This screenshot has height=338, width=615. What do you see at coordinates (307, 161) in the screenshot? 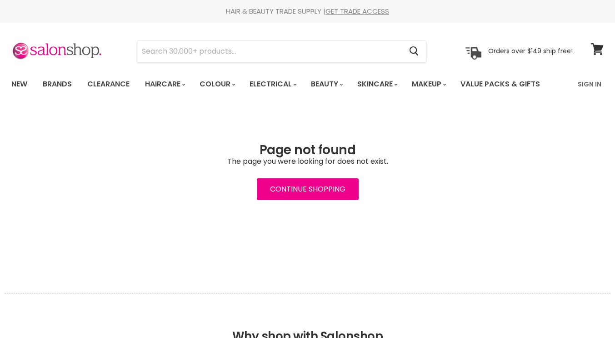
I see `p: The page you were looking for does not exist.` at bounding box center [307, 161].